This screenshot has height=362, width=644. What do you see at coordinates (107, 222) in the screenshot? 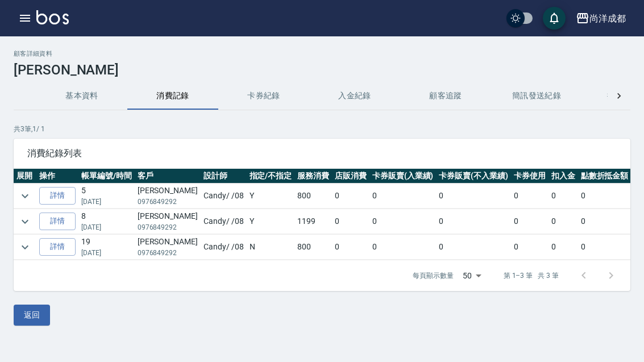
I see `td: 8` at bounding box center [107, 222].